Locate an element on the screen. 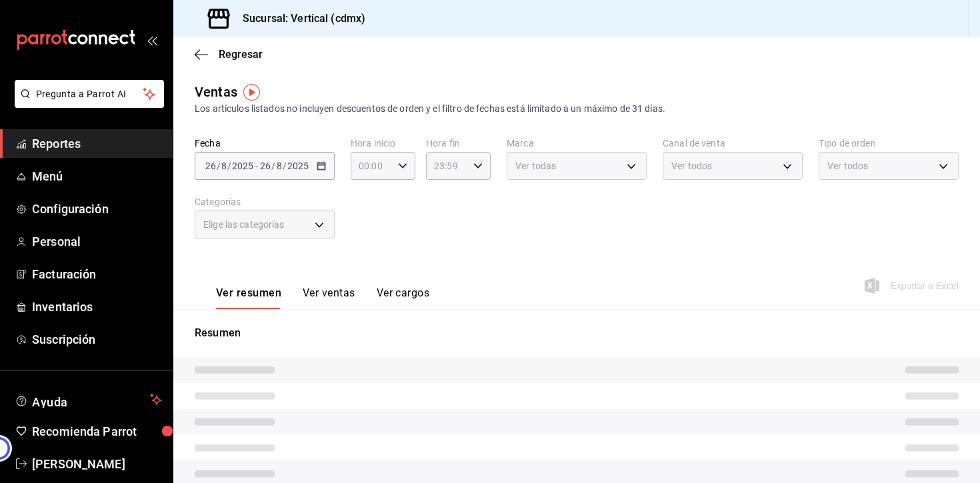 This screenshot has width=980, height=483. a: Pregunta a Parrot AI is located at coordinates (87, 103).